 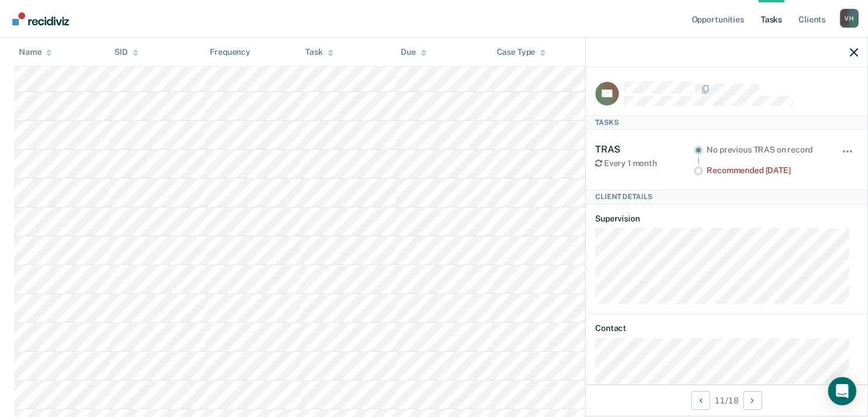 I want to click on div: Due, so click(x=414, y=52).